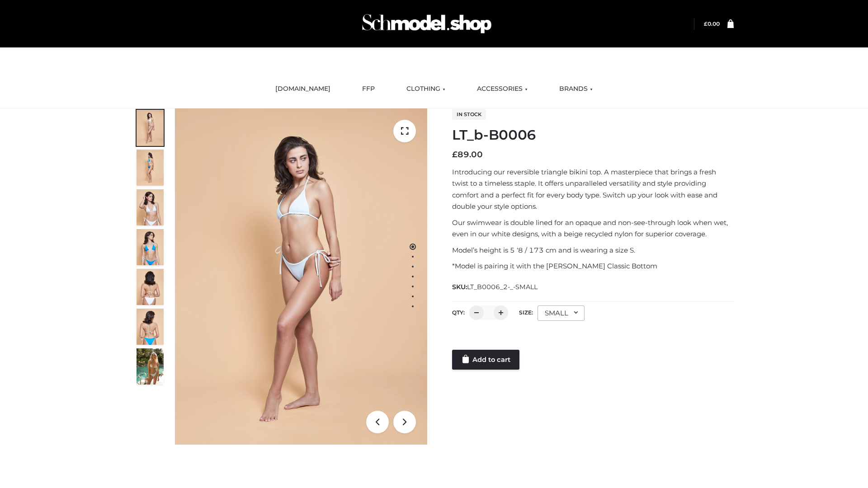 The height and width of the screenshot is (488, 868). I want to click on img: ArielClassicBikiniTop_CloudNine_AzureSky_OW114ECO_1, so click(301, 277).